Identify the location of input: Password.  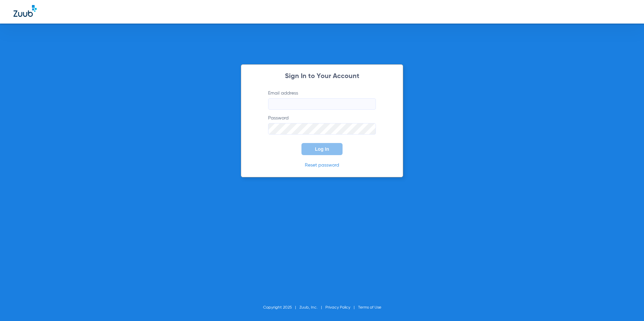
(322, 129).